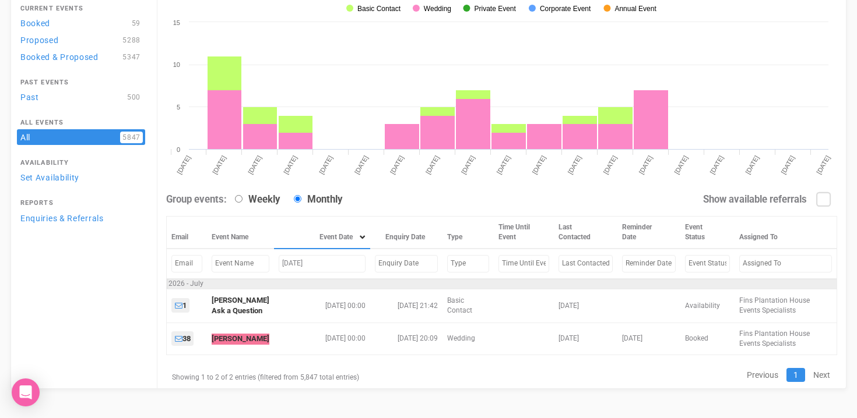  I want to click on tspan: 0, so click(178, 150).